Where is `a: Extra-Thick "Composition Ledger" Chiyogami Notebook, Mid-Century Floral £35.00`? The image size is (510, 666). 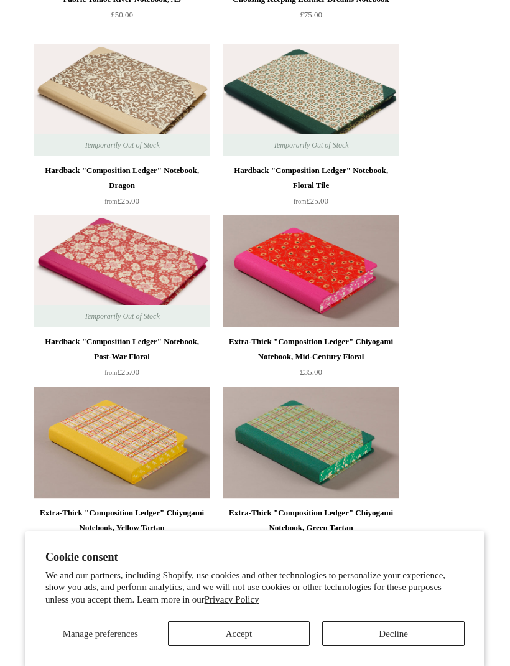 a: Extra-Thick "Composition Ledger" Chiyogami Notebook, Mid-Century Floral £35.00 is located at coordinates (311, 360).